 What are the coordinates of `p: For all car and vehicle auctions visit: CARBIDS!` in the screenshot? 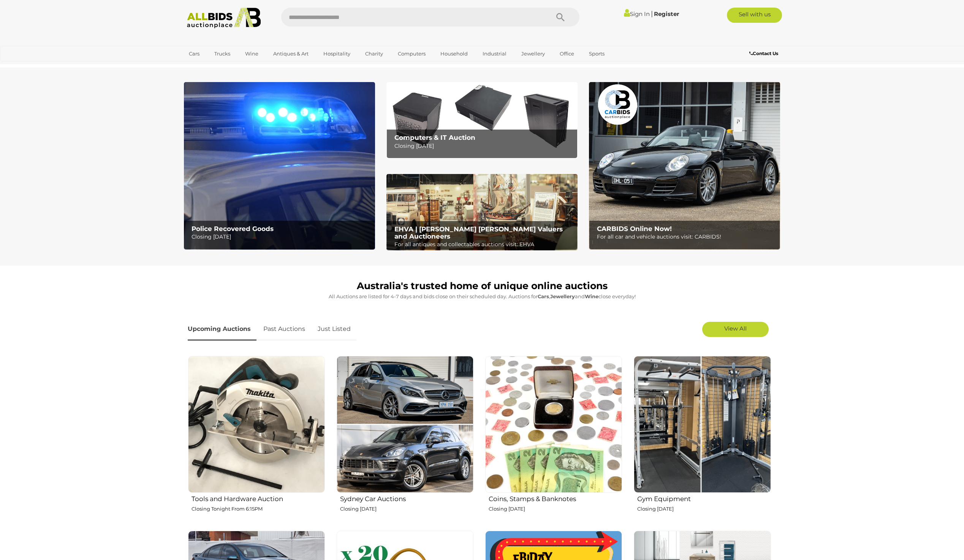 It's located at (686, 236).